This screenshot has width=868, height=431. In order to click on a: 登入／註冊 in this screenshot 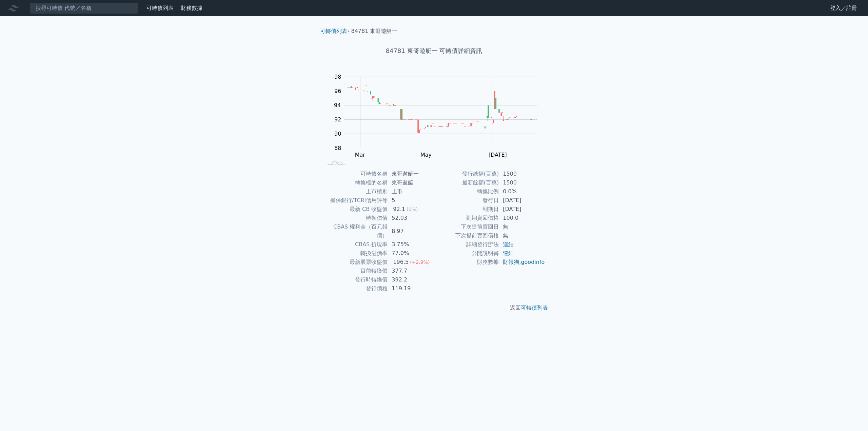, I will do `click(843, 8)`.